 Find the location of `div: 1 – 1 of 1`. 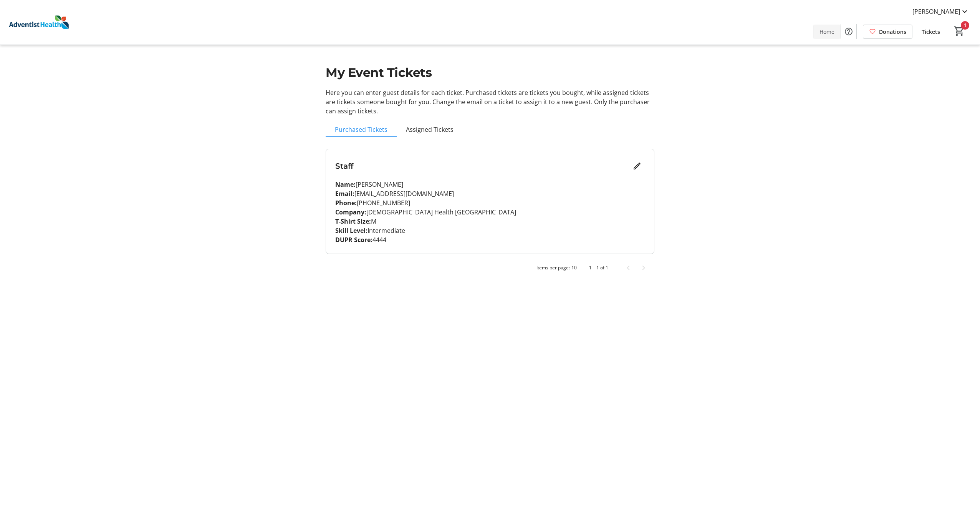

div: 1 – 1 of 1 is located at coordinates (599, 268).